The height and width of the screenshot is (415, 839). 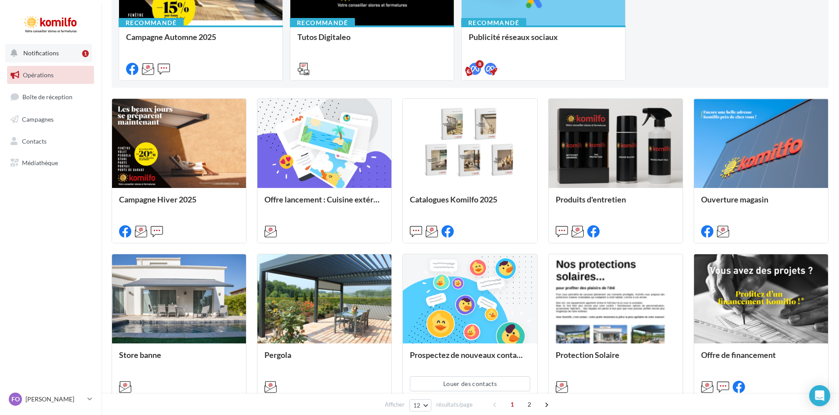 What do you see at coordinates (15, 399) in the screenshot?
I see `span: Fo` at bounding box center [15, 399].